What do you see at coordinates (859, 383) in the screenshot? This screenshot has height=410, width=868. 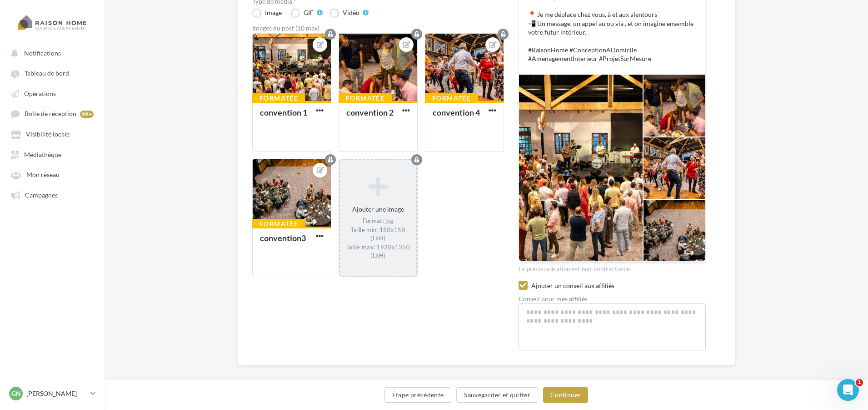 I see `span: 1` at bounding box center [859, 383].